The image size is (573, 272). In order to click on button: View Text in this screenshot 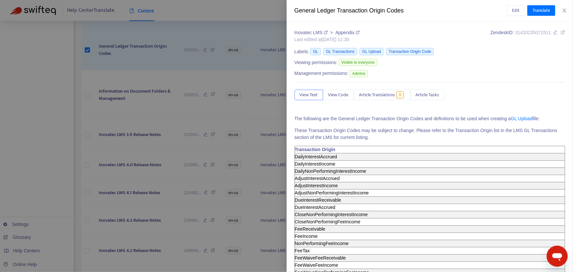, I will do `click(309, 95)`.